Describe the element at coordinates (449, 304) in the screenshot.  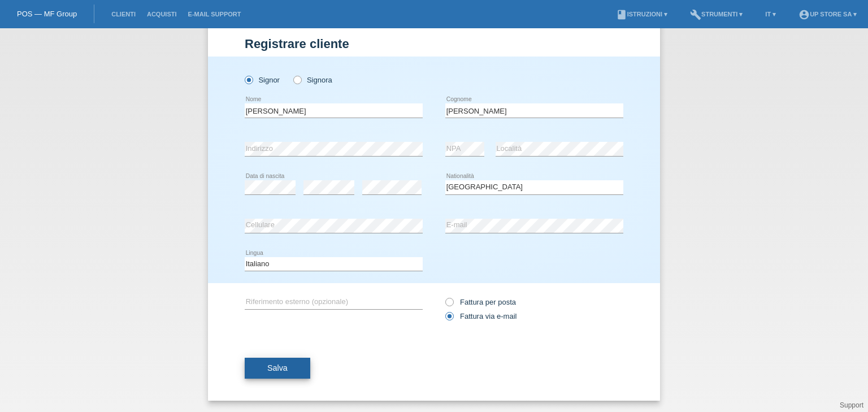
I see `input: Fattura per posta` at that location.